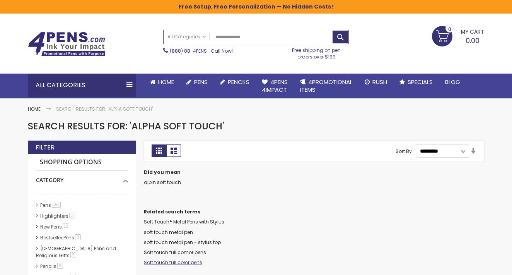  I want to click on span: - Call Now!, so click(201, 51).